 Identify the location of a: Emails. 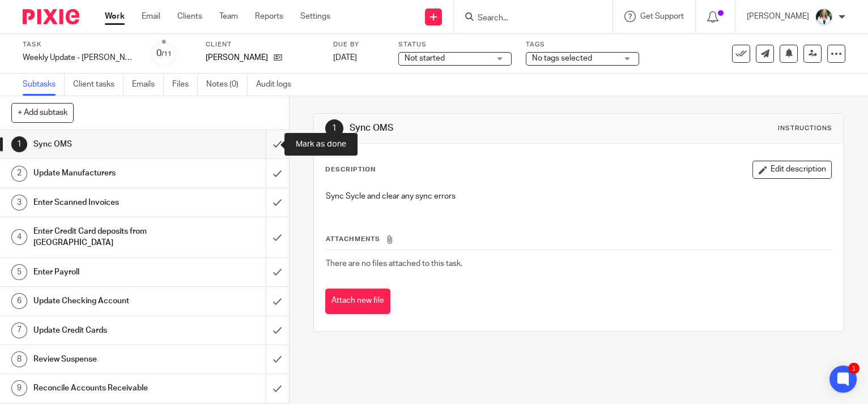
(148, 84).